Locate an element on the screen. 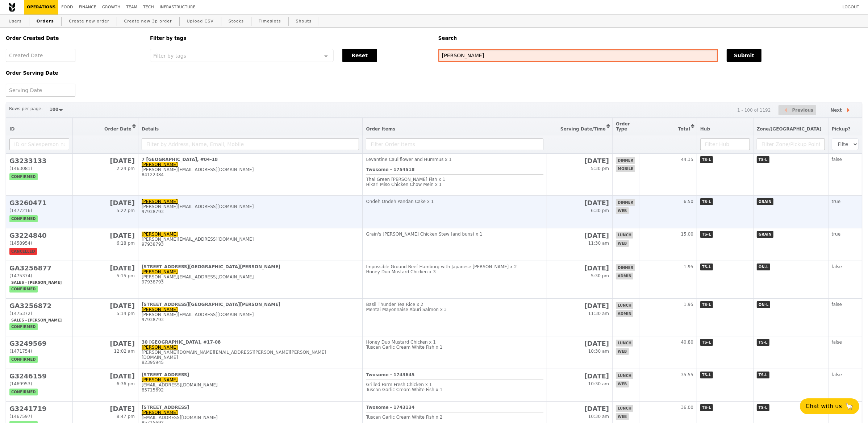 This screenshot has height=423, width=868. input: Filter Hub is located at coordinates (725, 144).